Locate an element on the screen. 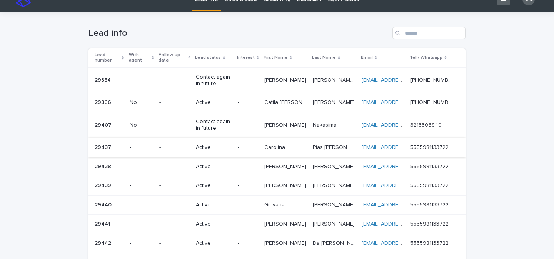  p: 29354 is located at coordinates (104, 79).